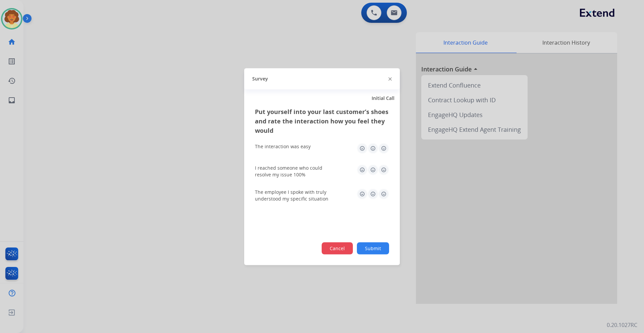 This screenshot has width=644, height=333. I want to click on h3: Put yourself into your last customer’s shoes and rate the interaction how you feel they would, so click(322, 121).